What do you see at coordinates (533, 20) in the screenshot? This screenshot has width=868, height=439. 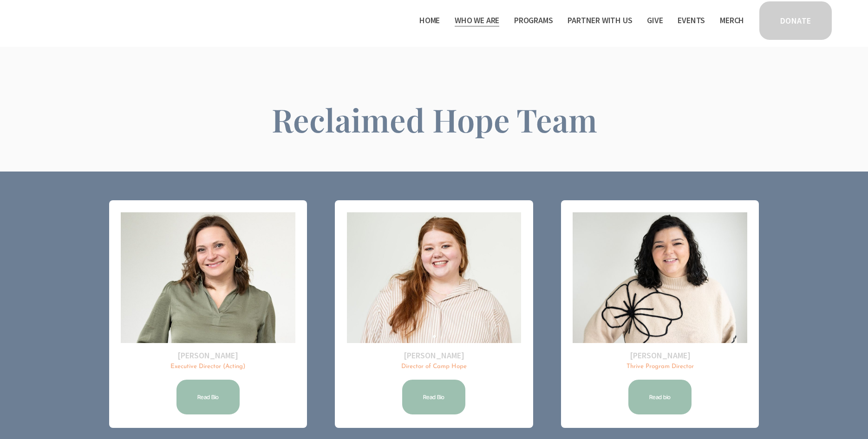 I see `span: Programs` at bounding box center [533, 20].